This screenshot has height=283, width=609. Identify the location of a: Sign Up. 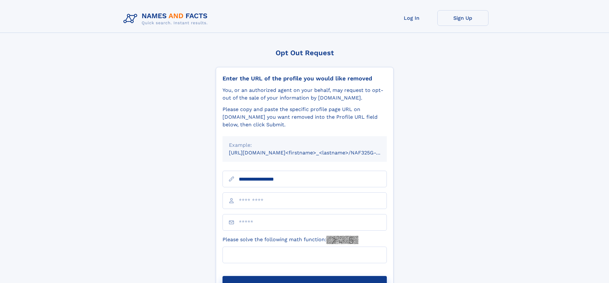
(463, 18).